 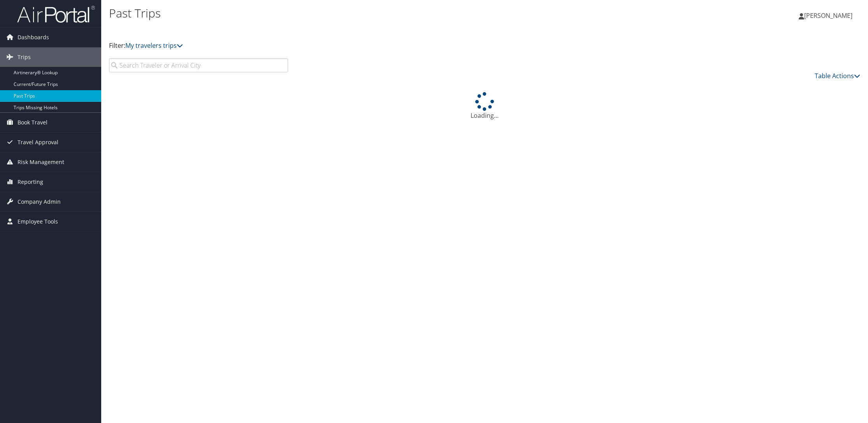 What do you see at coordinates (56, 14) in the screenshot?
I see `img: airportal-logo.png` at bounding box center [56, 14].